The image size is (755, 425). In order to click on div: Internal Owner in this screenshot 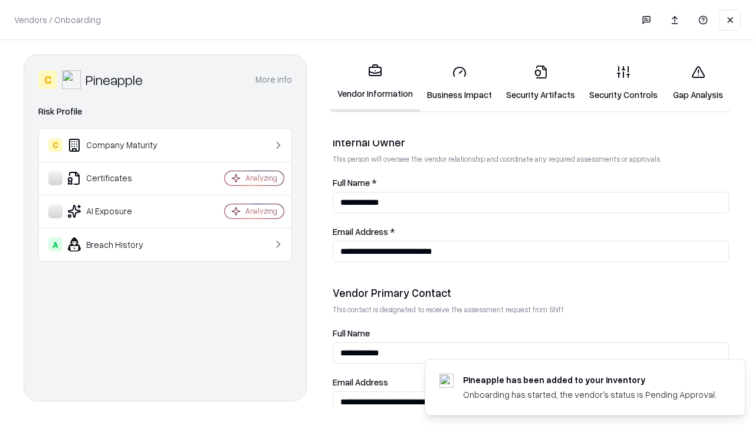, I will do `click(531, 142)`.